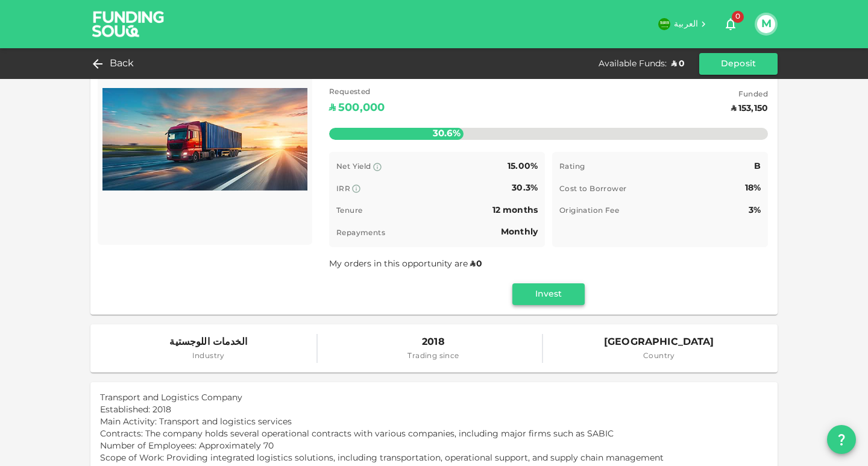 The height and width of the screenshot is (466, 868). I want to click on span: ʢ, so click(473, 264).